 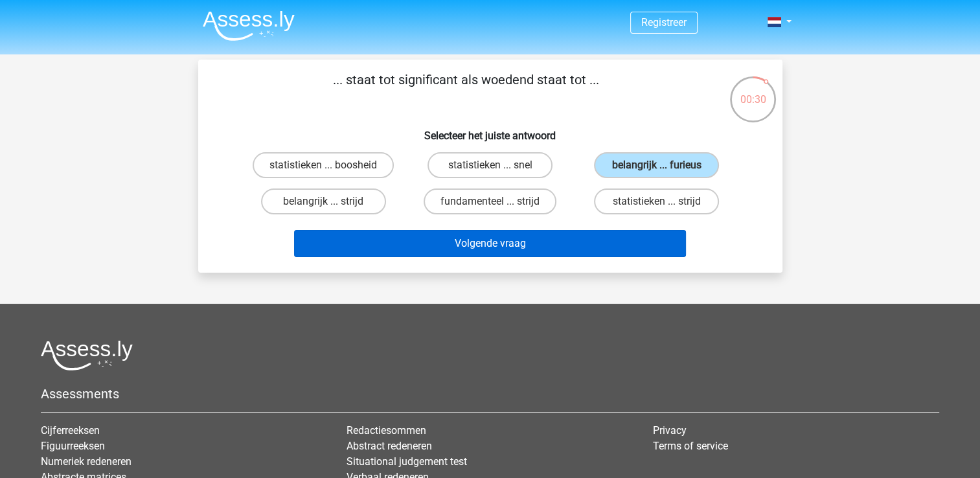 I want to click on label: statistieken ... strijd, so click(x=657, y=201).